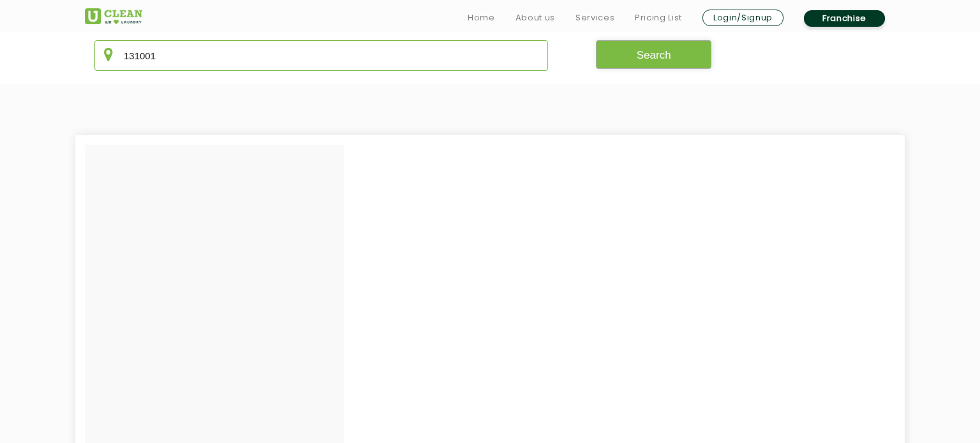  I want to click on a: Pricing List, so click(658, 18).